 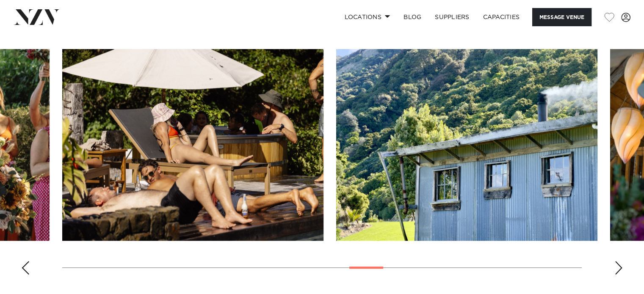 What do you see at coordinates (452, 17) in the screenshot?
I see `a: SUPPLIERS` at bounding box center [452, 17].